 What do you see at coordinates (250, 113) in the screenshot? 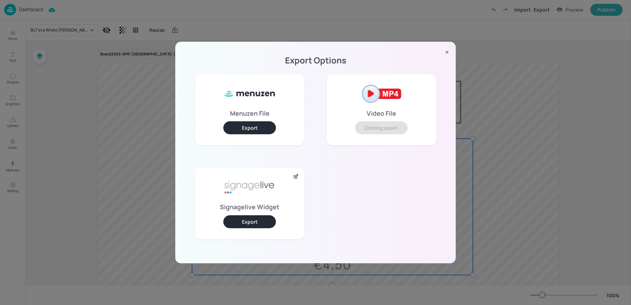
I see `p: Menuzen File` at bounding box center [250, 113].